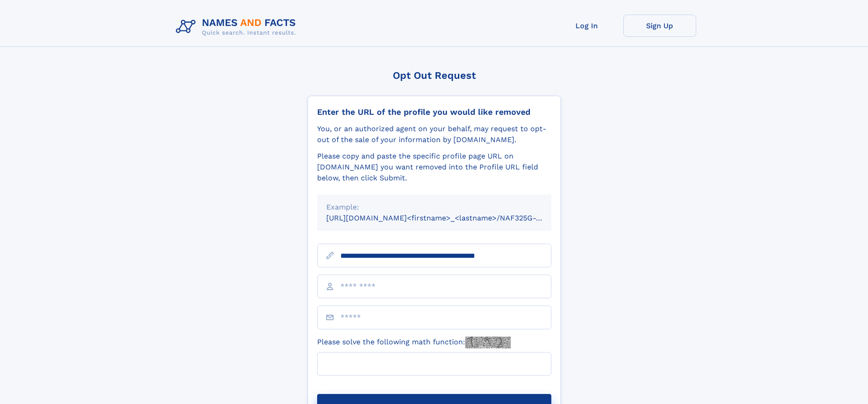 The height and width of the screenshot is (404, 868). What do you see at coordinates (434, 207) in the screenshot?
I see `div: Example:` at bounding box center [434, 207].